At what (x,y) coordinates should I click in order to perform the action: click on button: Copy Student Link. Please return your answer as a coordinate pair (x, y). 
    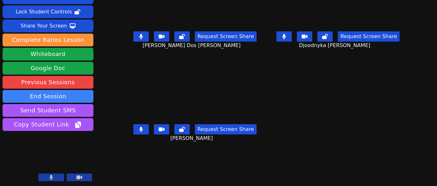
    Looking at the image, I should click on (48, 124).